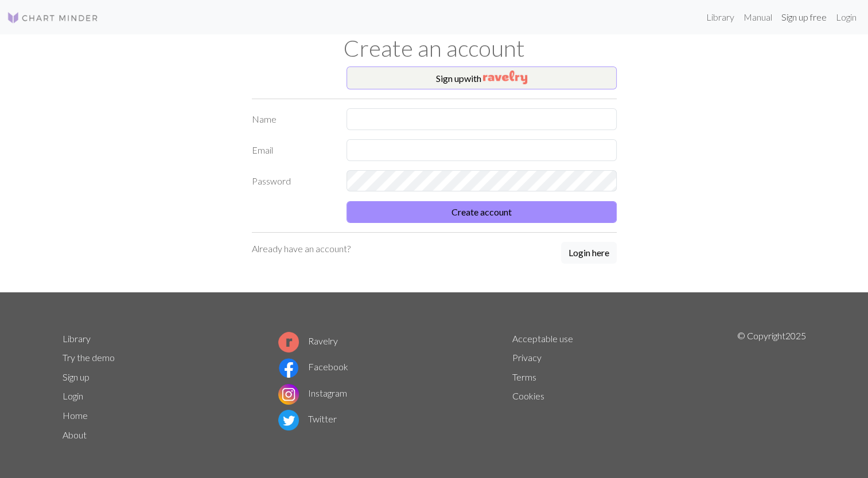  What do you see at coordinates (505, 77) in the screenshot?
I see `img: Ravelry` at bounding box center [505, 77].